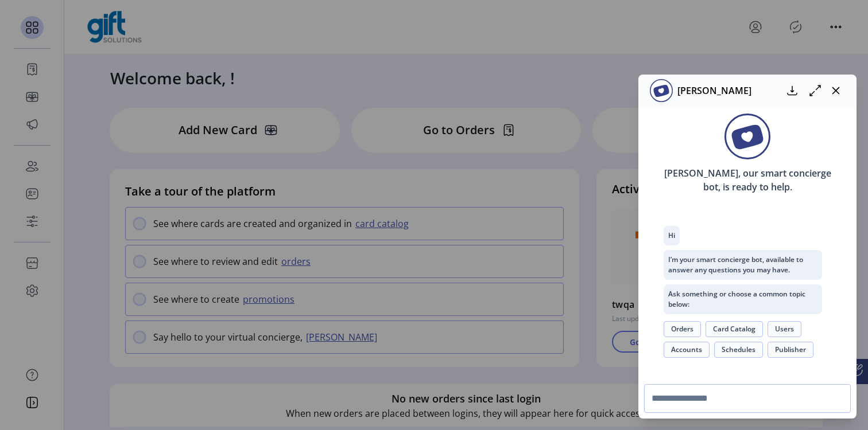  Describe the element at coordinates (784, 329) in the screenshot. I see `button: Users` at that location.